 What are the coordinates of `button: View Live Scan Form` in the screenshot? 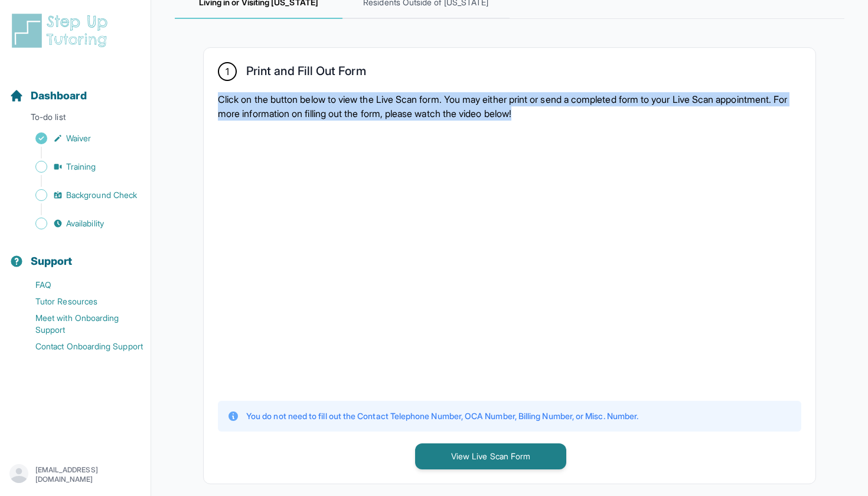 It's located at (491, 456).